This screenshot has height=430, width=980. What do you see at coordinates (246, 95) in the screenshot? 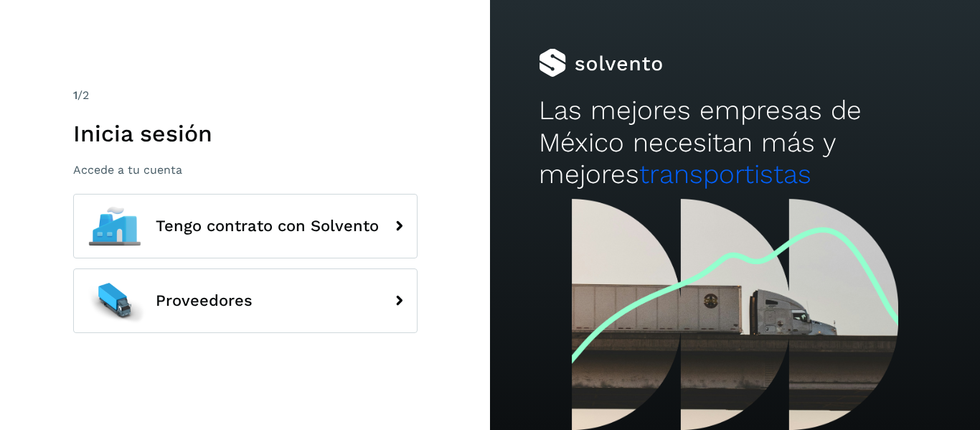
I see `div: /2` at bounding box center [246, 95].